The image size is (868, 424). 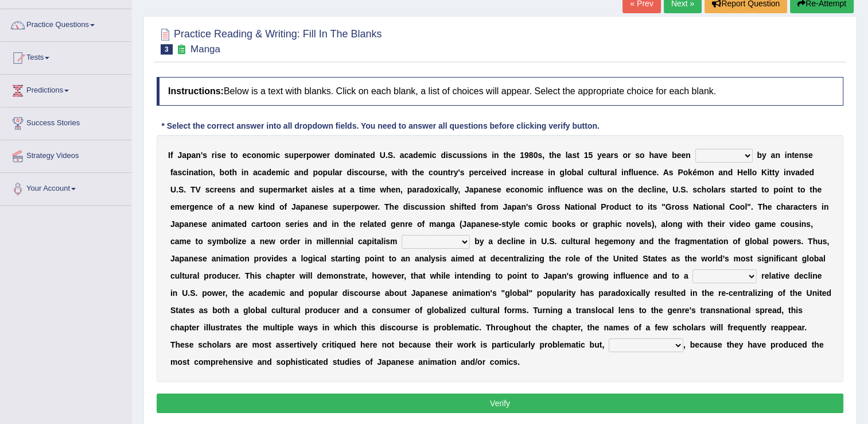 What do you see at coordinates (500, 91) in the screenshot?
I see `h4: Below is a text with blanks. Click on each blank, a list of choices will appear. Select the appro...` at bounding box center [500, 91].